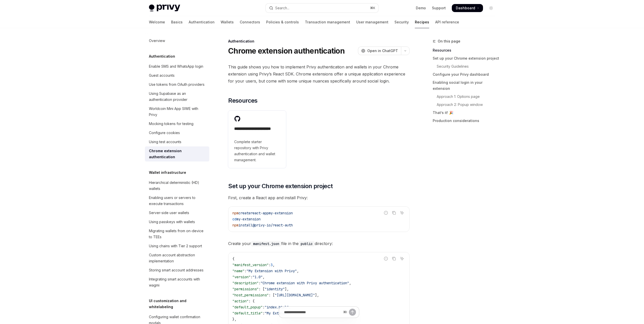  Describe the element at coordinates (171, 124) in the screenshot. I see `div: Mocking tokens for testing` at that location.